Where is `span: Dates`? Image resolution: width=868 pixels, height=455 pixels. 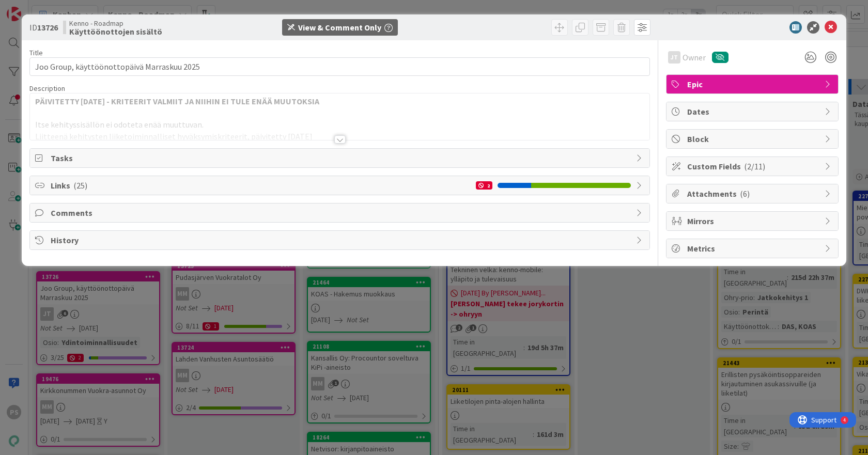 span: Dates is located at coordinates (753, 112).